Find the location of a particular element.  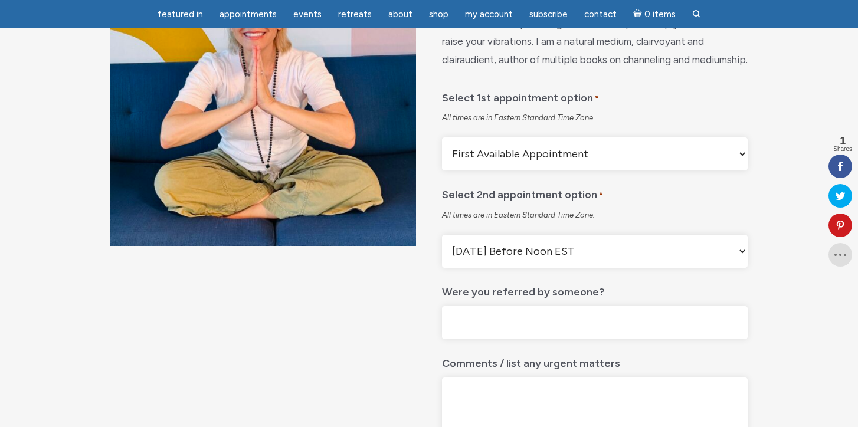

a: About is located at coordinates (400, 14).